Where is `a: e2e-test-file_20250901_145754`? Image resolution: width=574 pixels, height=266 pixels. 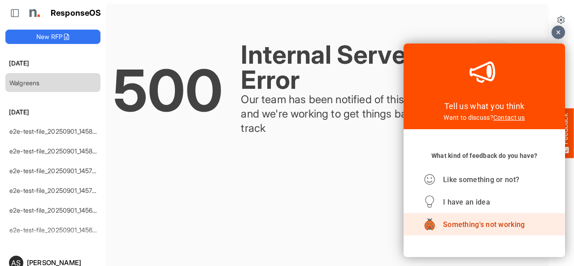
a: e2e-test-file_20250901_145754 is located at coordinates (55, 170).